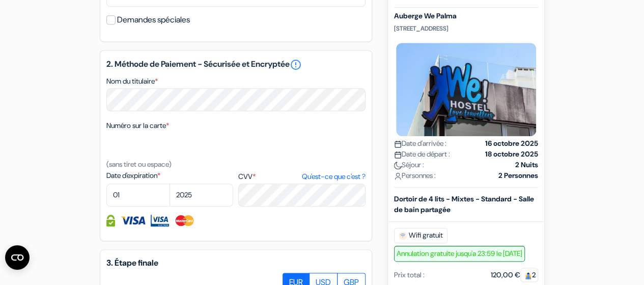 Image resolution: width=644 pixels, height=285 pixels. I want to click on label: Date d'expiration, so click(169, 175).